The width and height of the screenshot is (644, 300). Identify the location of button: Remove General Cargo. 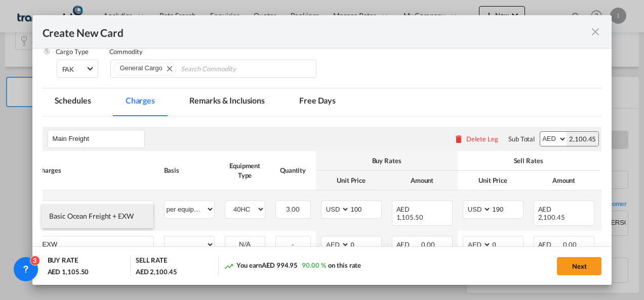
(168, 69).